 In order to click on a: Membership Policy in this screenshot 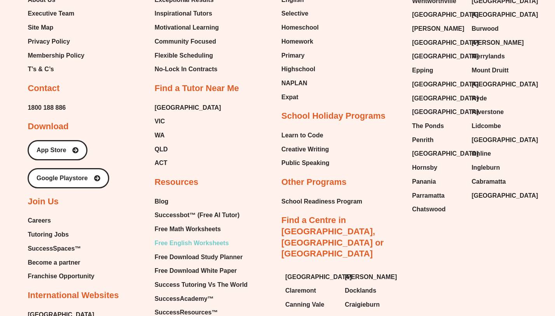, I will do `click(56, 56)`.